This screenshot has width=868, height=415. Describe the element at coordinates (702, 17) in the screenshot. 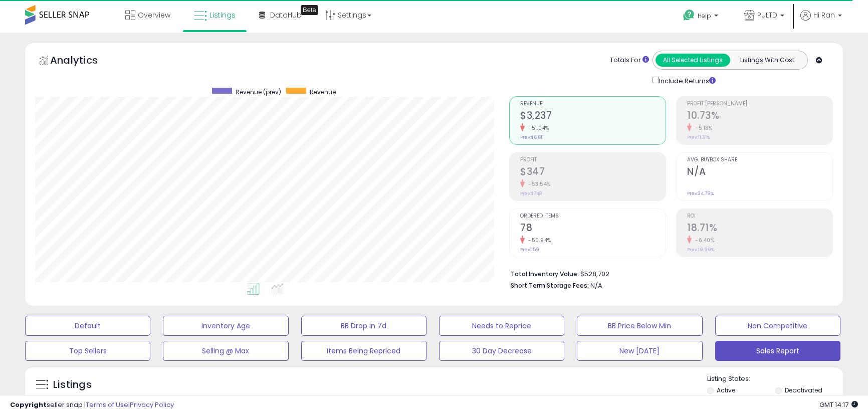

I see `a: Help` at that location.